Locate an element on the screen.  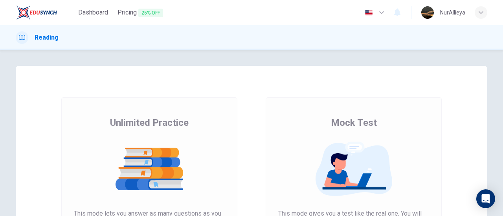
button: Dashboard is located at coordinates (93, 13).